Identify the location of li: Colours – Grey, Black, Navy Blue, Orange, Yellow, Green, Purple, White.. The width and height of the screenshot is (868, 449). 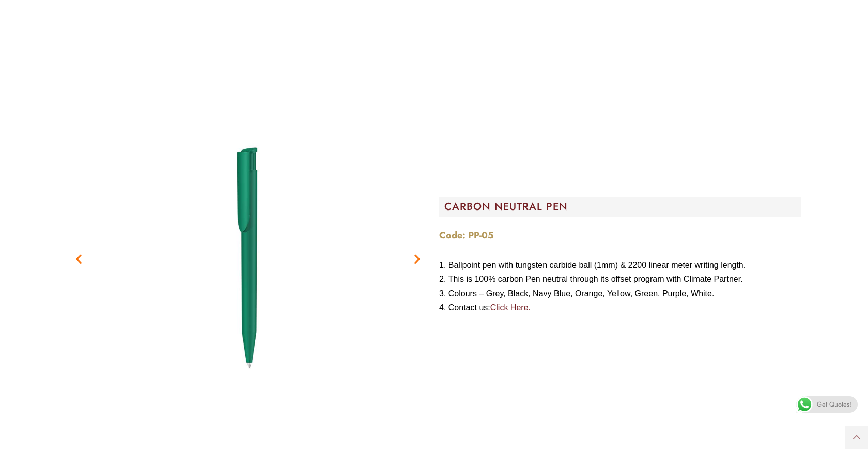
(620, 294).